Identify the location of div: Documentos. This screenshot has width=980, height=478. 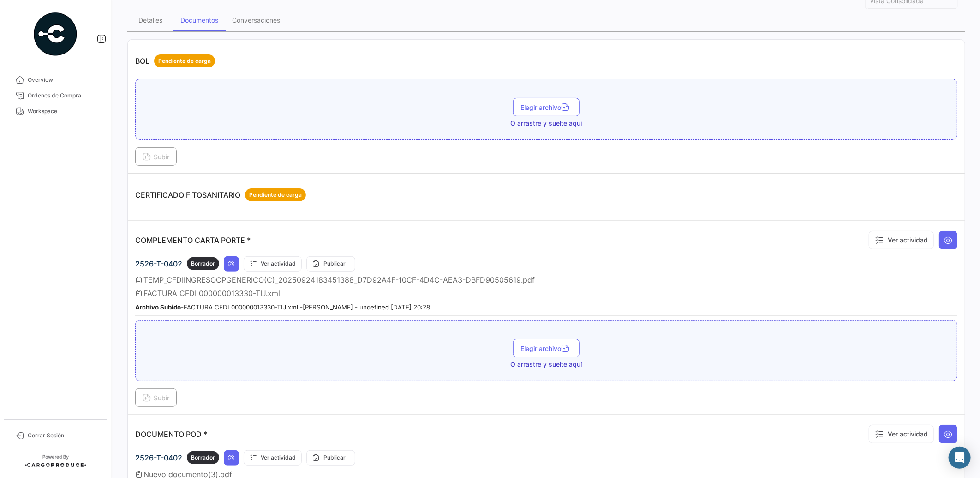
(200, 20).